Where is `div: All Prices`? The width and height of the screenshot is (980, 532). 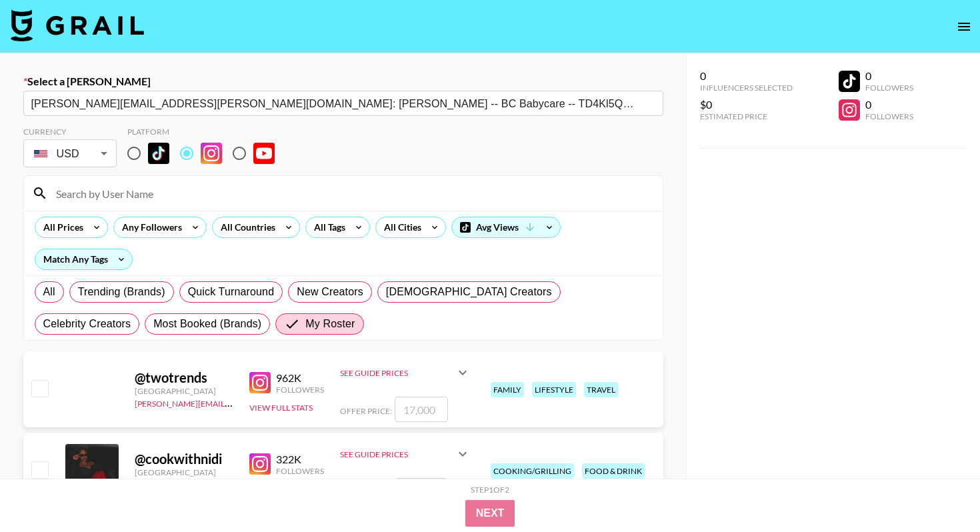
div: All Prices is located at coordinates (61, 227).